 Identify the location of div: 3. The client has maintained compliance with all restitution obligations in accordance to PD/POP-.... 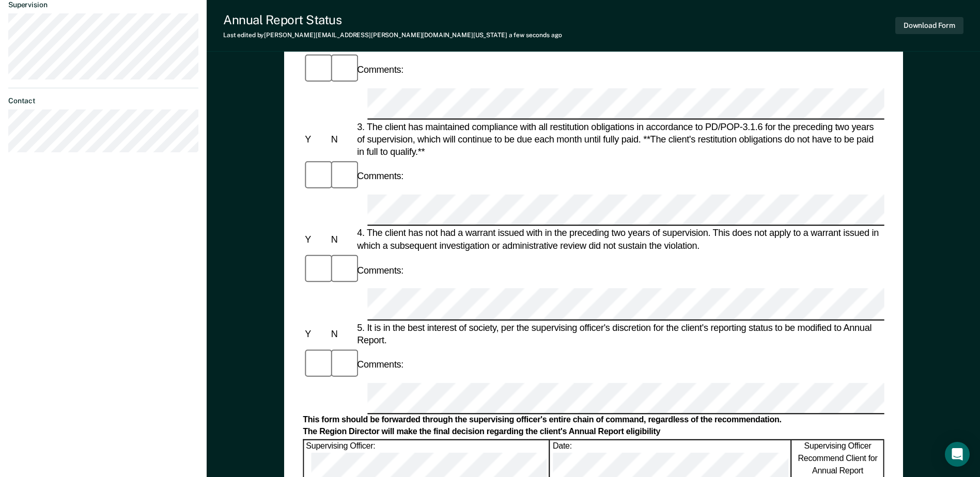
(620, 139).